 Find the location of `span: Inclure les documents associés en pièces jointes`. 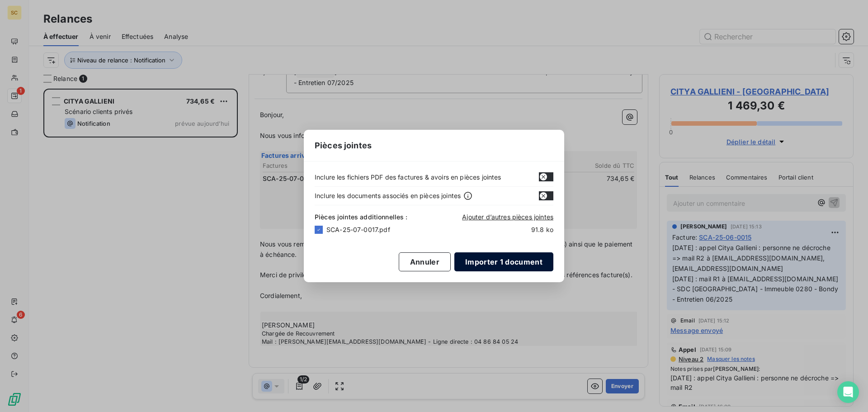

span: Inclure les documents associés en pièces jointes is located at coordinates (388, 196).